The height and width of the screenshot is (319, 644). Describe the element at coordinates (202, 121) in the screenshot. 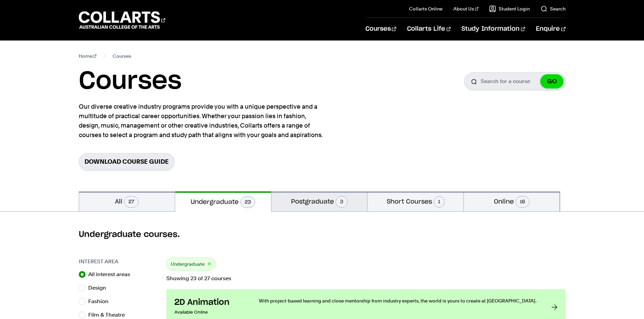

I see `p: Our diverse creative industry programs provide you with a unique perspective and a multitude of p...` at that location.